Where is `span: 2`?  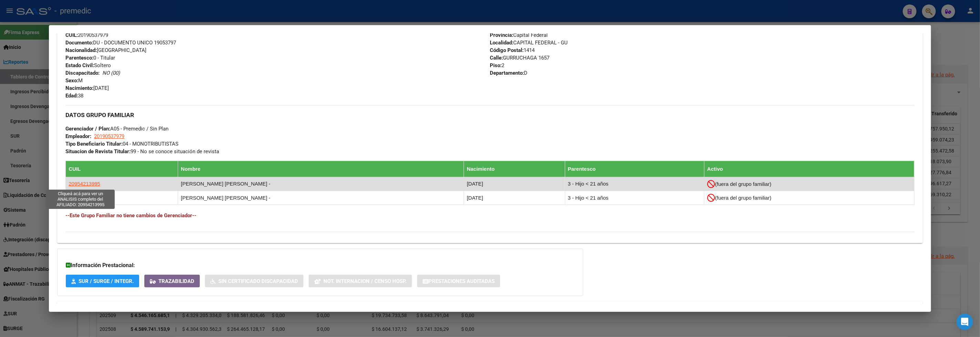
span: 2 is located at coordinates (497, 66).